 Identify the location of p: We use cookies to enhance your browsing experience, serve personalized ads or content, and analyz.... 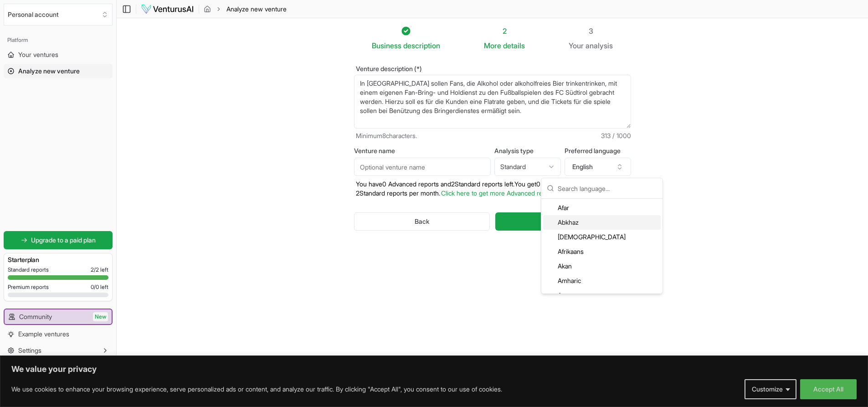
(256, 389).